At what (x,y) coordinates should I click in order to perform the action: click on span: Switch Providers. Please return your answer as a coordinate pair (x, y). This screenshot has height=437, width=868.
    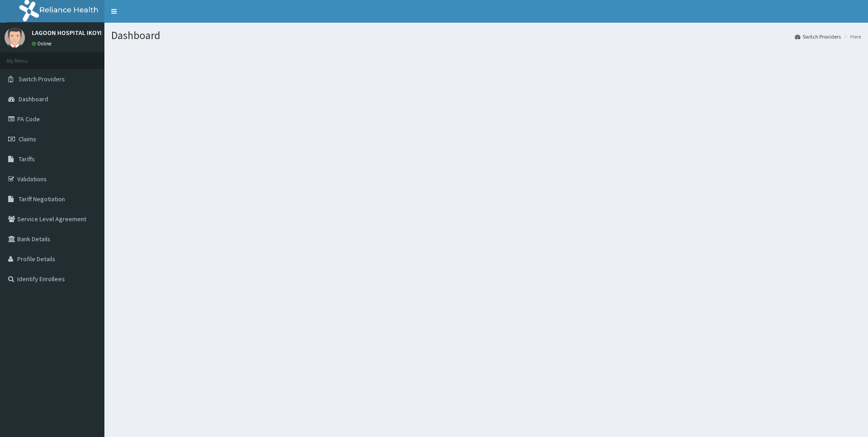
    Looking at the image, I should click on (41, 79).